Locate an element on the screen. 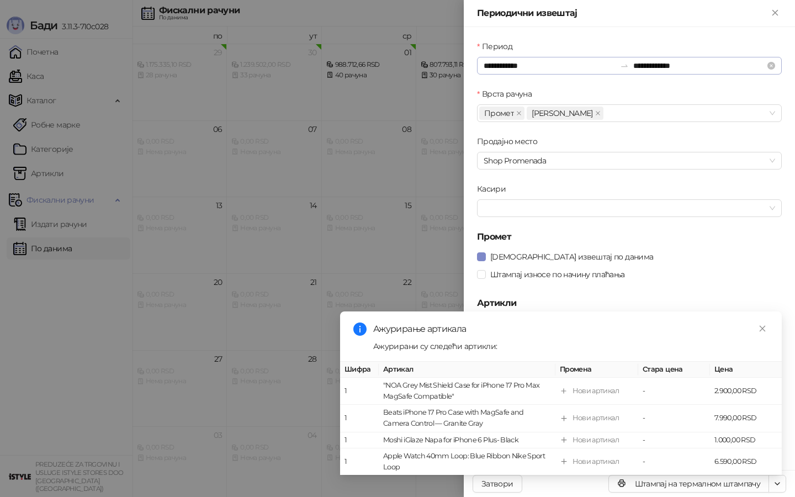  label: Период is located at coordinates (498, 46).